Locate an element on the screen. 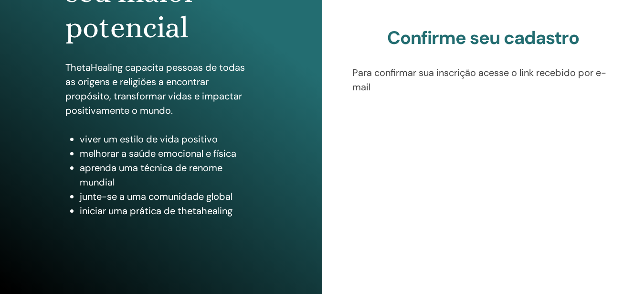 This screenshot has width=644, height=294. li: iniciar uma prática de thetahealing is located at coordinates (168, 211).